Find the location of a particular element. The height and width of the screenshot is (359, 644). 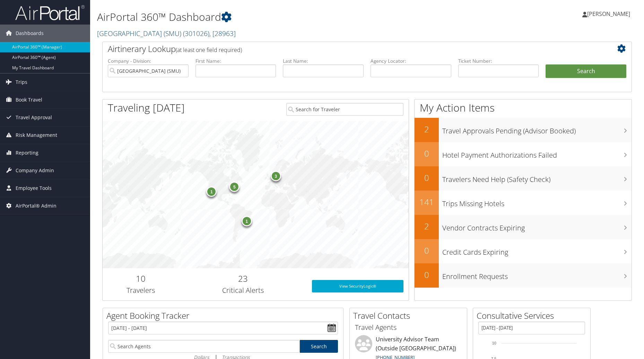

h3: Travelers is located at coordinates (141, 290).